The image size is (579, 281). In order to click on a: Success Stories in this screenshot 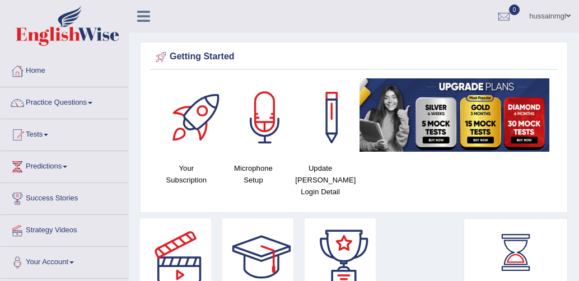, I will do `click(64, 197)`.